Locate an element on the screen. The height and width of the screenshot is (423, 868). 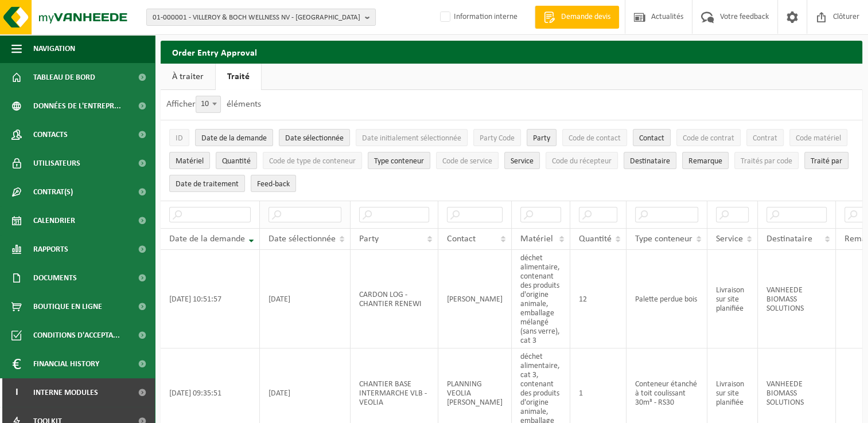
span: Date de traitement is located at coordinates (207, 184).